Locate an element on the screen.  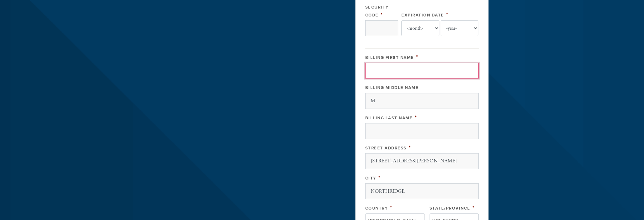
label: Billing First Name is located at coordinates (390, 58).